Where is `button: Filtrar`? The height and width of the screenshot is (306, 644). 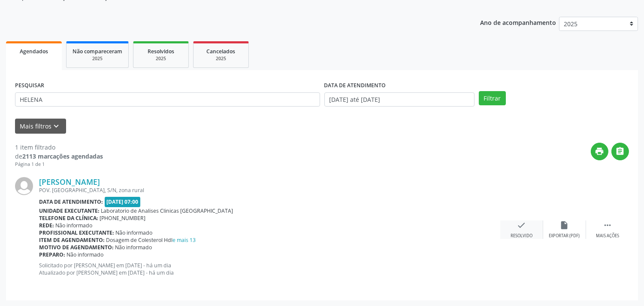 button: Filtrar is located at coordinates (492, 98).